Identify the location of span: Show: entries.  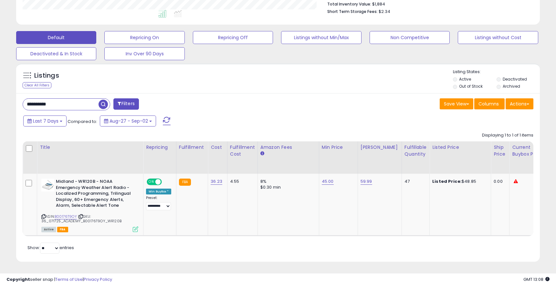
(51, 247).